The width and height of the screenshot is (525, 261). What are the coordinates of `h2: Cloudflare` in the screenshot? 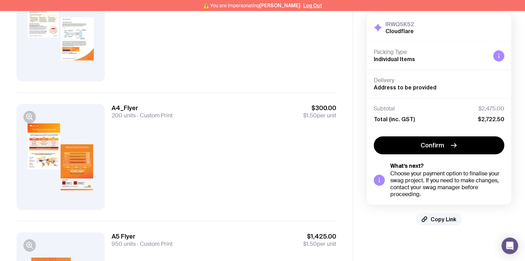 It's located at (400, 31).